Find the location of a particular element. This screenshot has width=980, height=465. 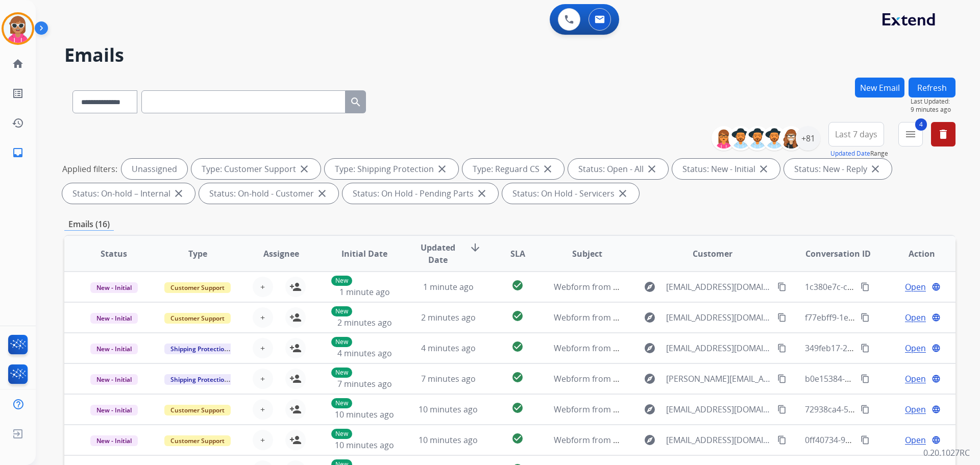

div: Status: On Hold - Pending Parts is located at coordinates (420, 194).